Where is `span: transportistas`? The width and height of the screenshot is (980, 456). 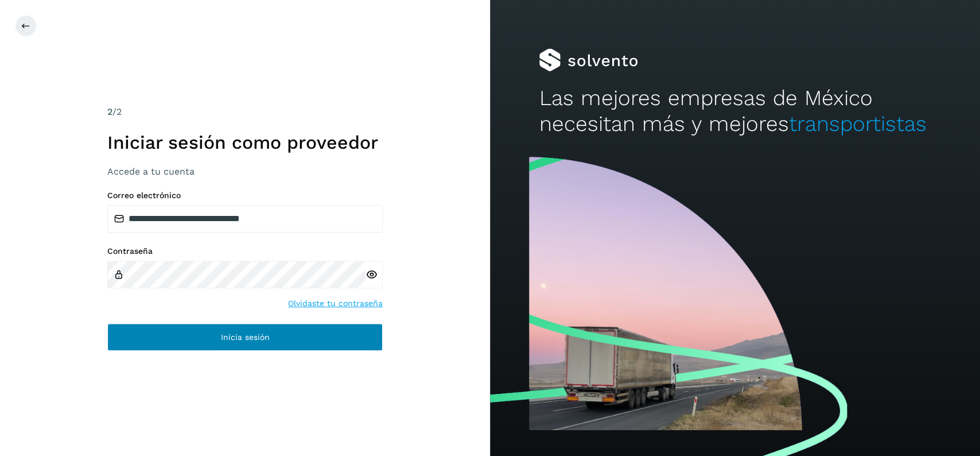 span: transportistas is located at coordinates (857, 123).